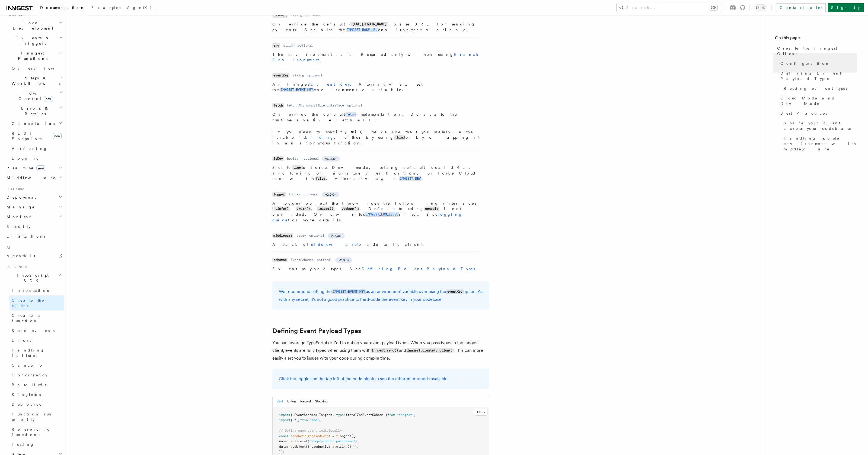 The height and width of the screenshot is (455, 868). I want to click on span: name, so click(283, 442).